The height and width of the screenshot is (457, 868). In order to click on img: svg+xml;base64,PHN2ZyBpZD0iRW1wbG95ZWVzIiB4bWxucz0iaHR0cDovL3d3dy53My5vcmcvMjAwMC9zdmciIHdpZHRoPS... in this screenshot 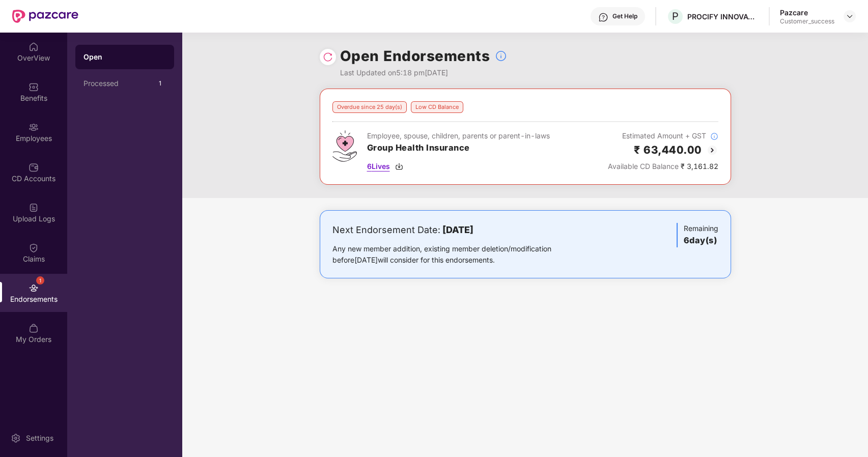, I will do `click(34, 127)`.